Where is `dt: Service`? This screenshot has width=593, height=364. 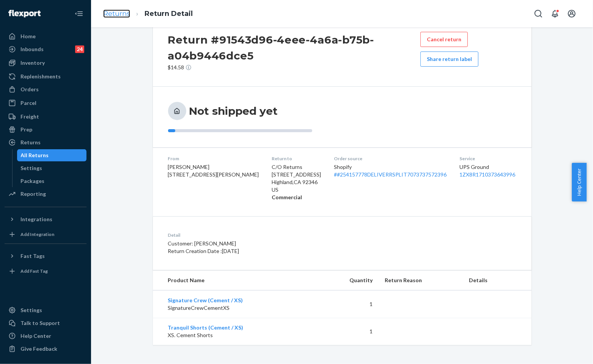 dt: Service is located at coordinates (488, 158).